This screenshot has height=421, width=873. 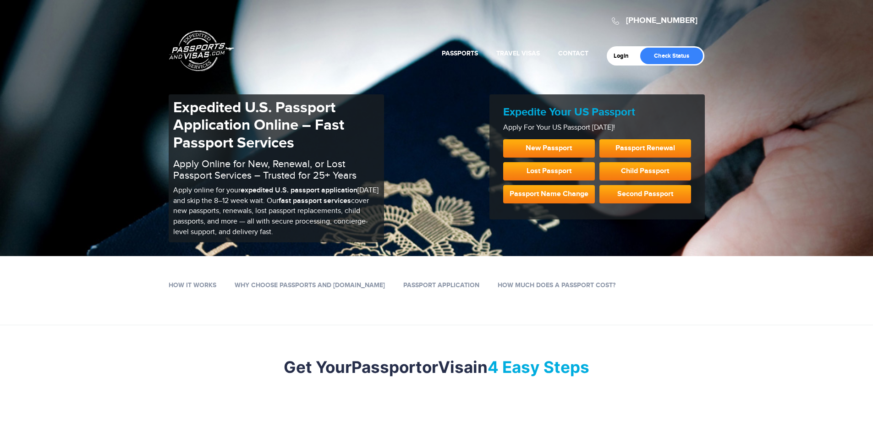 I want to click on a: How Much Does a Passport Cost?, so click(x=556, y=285).